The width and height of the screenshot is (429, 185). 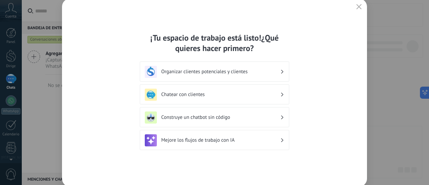 What do you see at coordinates (205, 71) in the screenshot?
I see `font: Organizar clientes potenciales y clientes` at bounding box center [205, 71].